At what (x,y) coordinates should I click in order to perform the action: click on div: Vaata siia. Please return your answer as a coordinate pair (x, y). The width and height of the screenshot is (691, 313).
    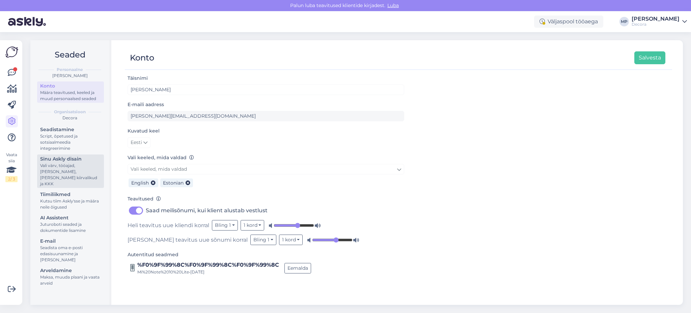
    Looking at the image, I should click on (11, 167).